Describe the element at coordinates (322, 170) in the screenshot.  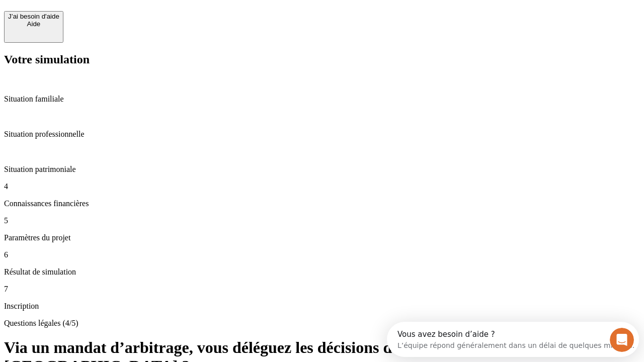
I see `p: Situation patrimoniale` at that location.